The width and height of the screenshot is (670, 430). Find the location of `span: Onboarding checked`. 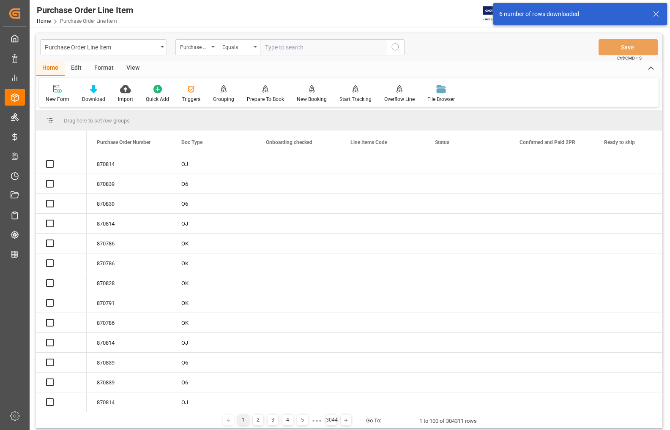

span: Onboarding checked is located at coordinates (289, 142).